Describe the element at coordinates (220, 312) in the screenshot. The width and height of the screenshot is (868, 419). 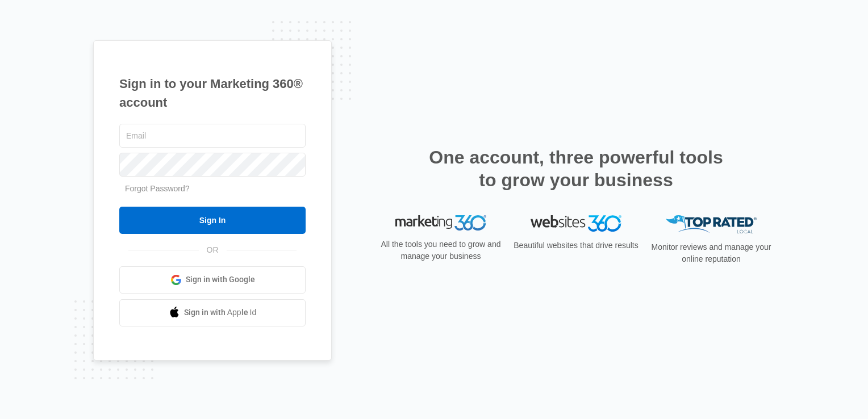
I see `span: Sign in with Apple Id` at that location.